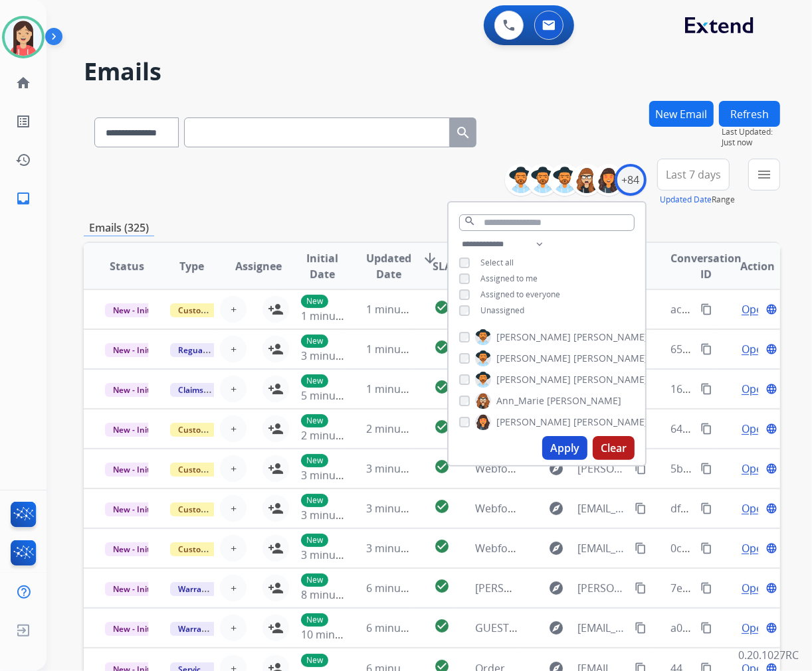  I want to click on mat-icon: list_alt, so click(23, 121).